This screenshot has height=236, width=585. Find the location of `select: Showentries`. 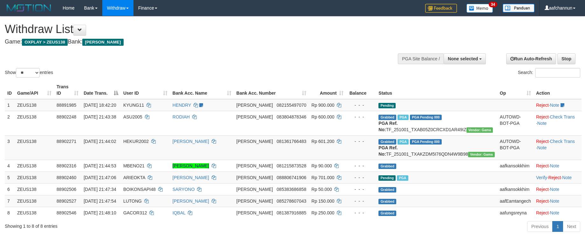

select: Showentries is located at coordinates (28, 73).